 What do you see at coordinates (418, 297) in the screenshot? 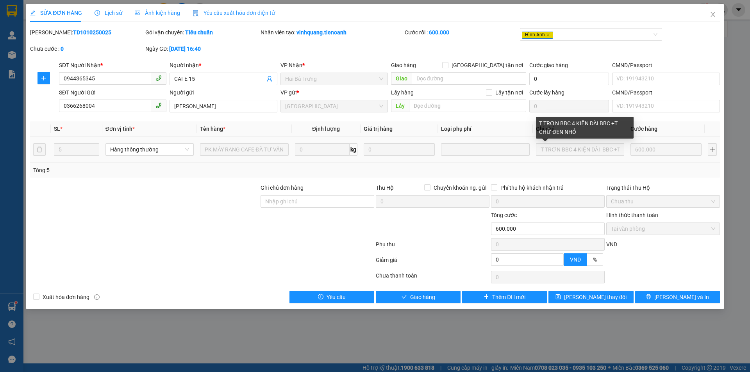
I see `button: checkGiao hàng` at bounding box center [418, 297].